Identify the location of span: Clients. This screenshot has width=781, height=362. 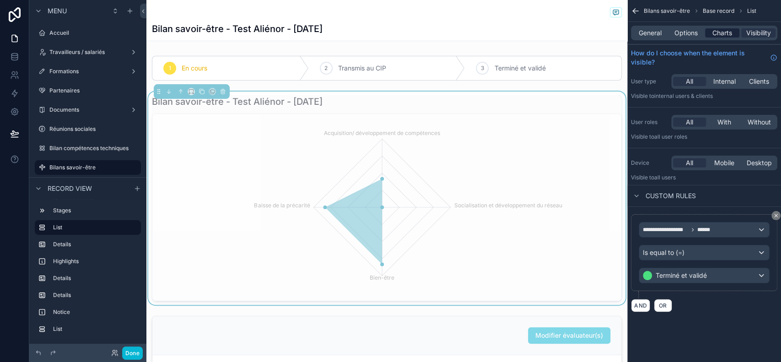
(759, 81).